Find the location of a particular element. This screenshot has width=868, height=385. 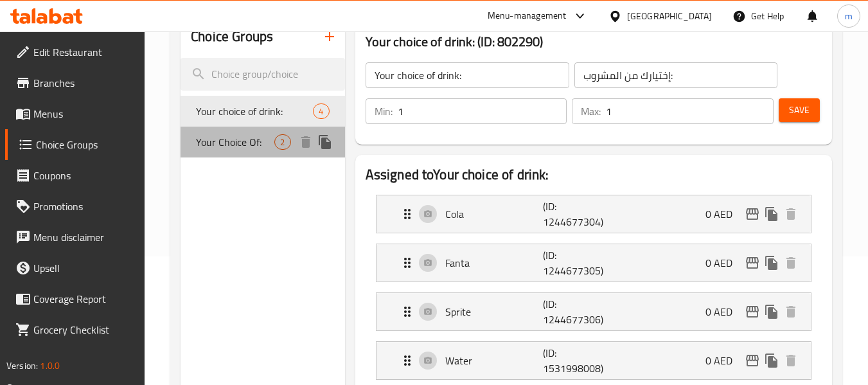

p: Min: is located at coordinates (384, 111).